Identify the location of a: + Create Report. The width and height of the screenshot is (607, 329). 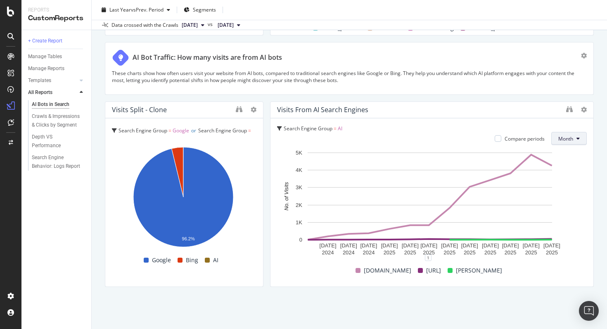
(57, 41).